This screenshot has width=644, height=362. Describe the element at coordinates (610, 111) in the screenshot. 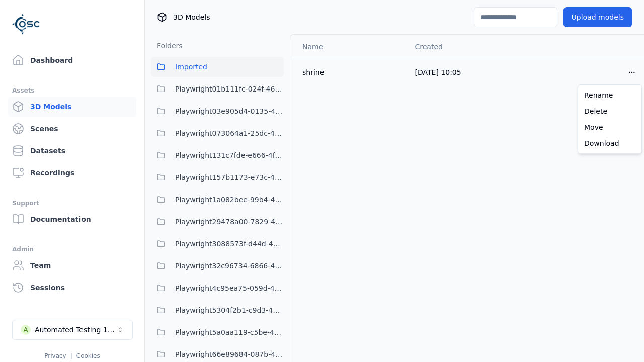

I see `a: Delete` at that location.